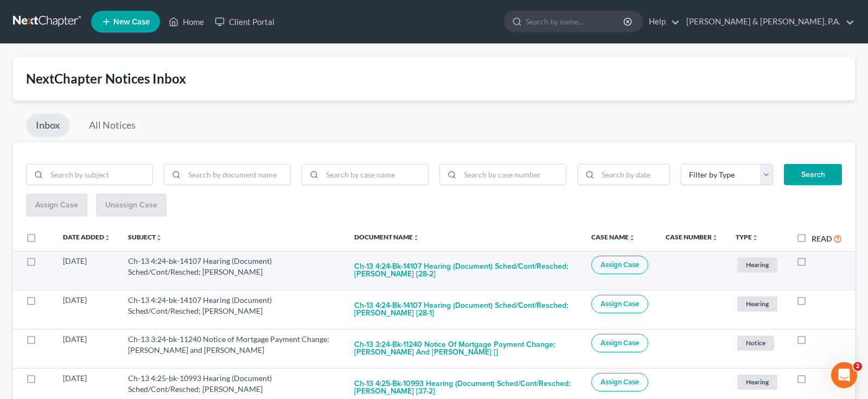  I want to click on input: Search by case name, so click(375, 175).